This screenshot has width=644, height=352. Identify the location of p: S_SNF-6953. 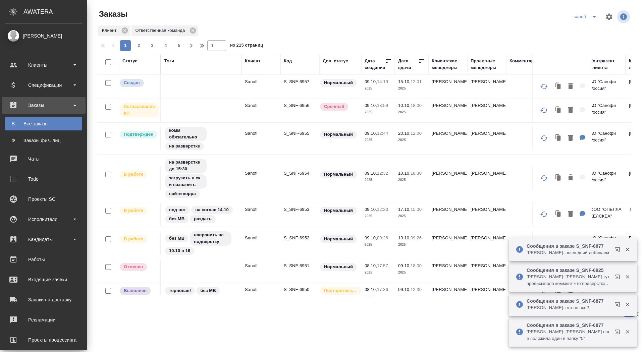
(300, 210).